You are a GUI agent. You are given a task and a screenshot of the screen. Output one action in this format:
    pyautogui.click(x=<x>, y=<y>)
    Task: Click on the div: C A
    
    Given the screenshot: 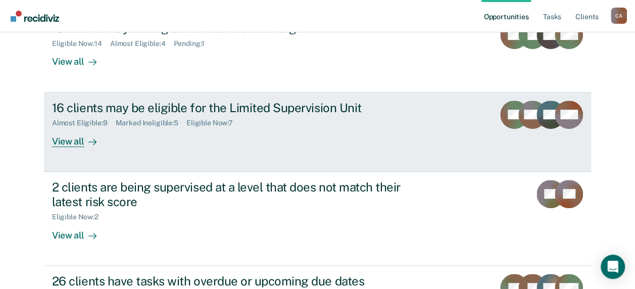 What is the action you would take?
    pyautogui.click(x=619, y=16)
    